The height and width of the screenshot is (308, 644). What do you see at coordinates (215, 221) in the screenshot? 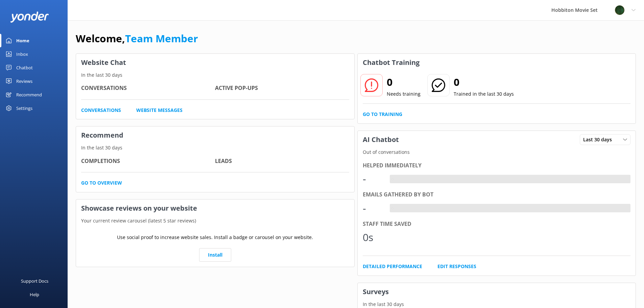
I see `p: Your current review carousel (latest 5 star reviews)` at bounding box center [215, 221].